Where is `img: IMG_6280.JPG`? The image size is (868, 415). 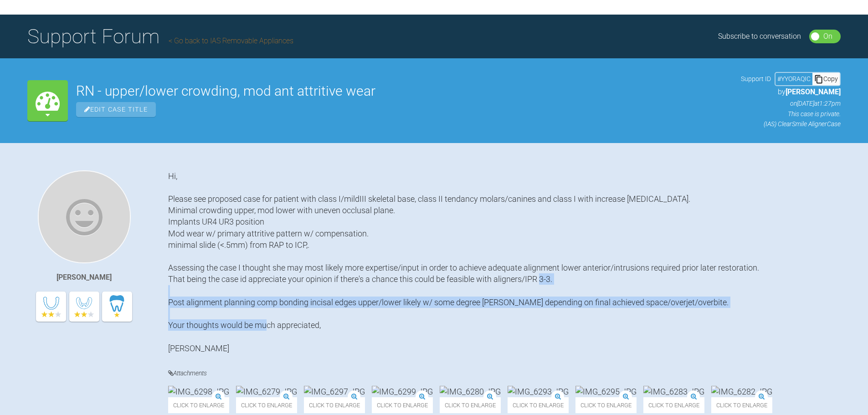 img: IMG_6280.JPG is located at coordinates (470, 391).